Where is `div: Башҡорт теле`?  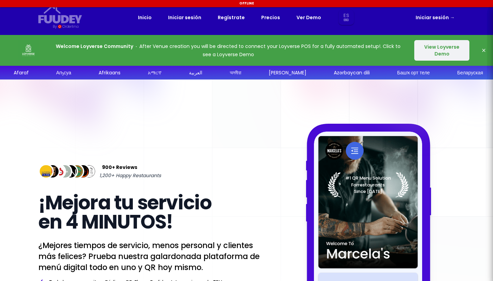 div: Башҡорт теле is located at coordinates (413, 73).